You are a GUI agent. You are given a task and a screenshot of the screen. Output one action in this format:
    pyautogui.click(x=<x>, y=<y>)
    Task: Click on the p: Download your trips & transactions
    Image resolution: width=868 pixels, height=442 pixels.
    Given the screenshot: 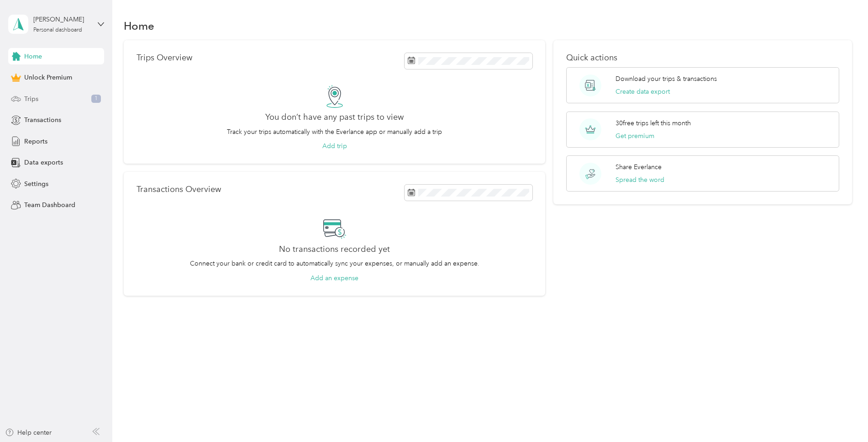 What is the action you would take?
    pyautogui.click(x=666, y=79)
    